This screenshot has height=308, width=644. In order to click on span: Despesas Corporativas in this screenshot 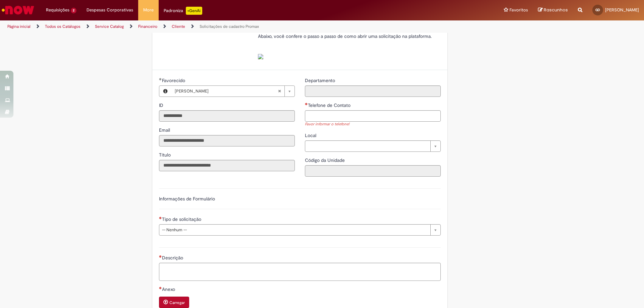, I will do `click(110, 10)`.